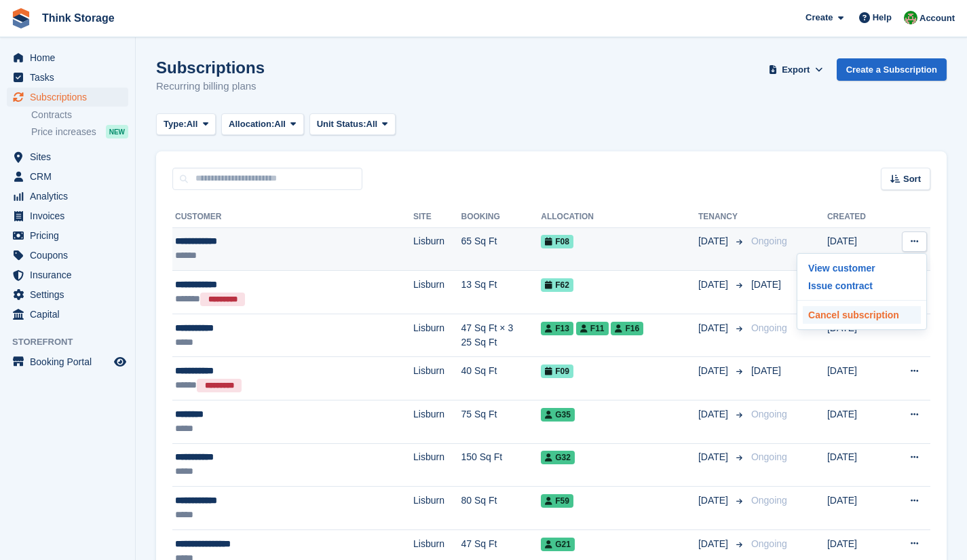 This screenshot has height=560, width=967. I want to click on a: Contracts, so click(80, 114).